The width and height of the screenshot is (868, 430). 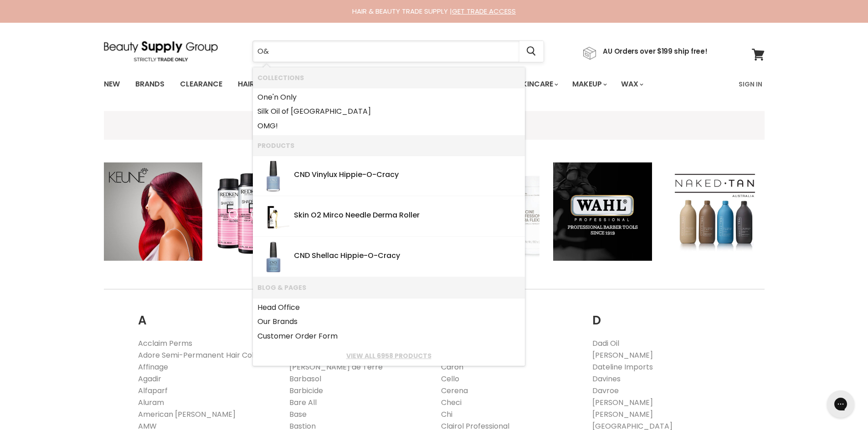 What do you see at coordinates (407, 216) in the screenshot?
I see `div: Skin O2 Mirco Needle Derma Roller` at bounding box center [407, 216].